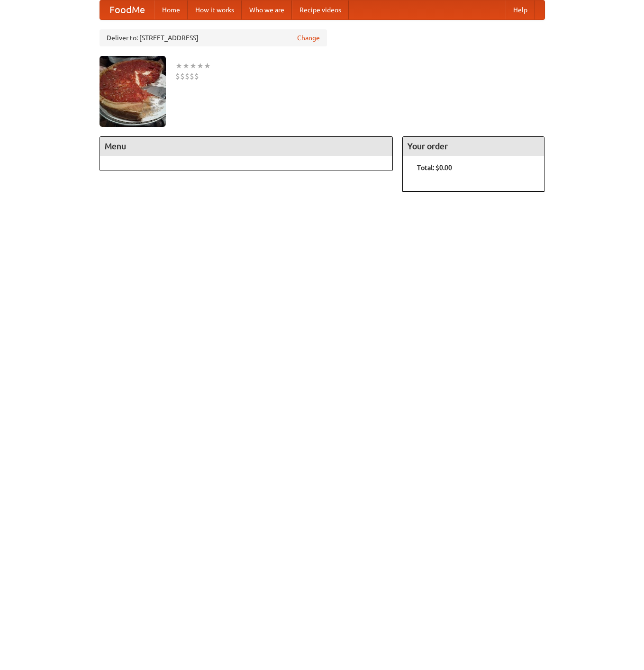 The width and height of the screenshot is (644, 670). What do you see at coordinates (171, 10) in the screenshot?
I see `a: Home` at bounding box center [171, 10].